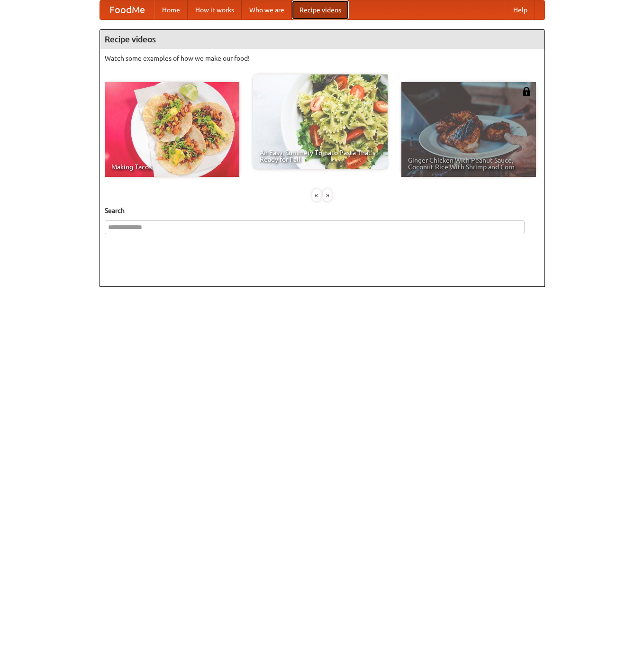 Image resolution: width=644 pixels, height=671 pixels. I want to click on h4: Recipe videos, so click(323, 39).